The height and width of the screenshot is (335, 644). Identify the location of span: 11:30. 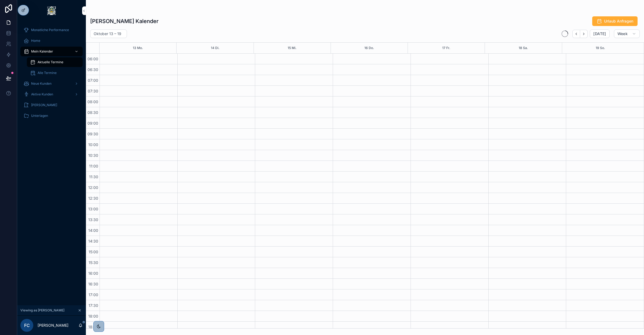
(93, 177).